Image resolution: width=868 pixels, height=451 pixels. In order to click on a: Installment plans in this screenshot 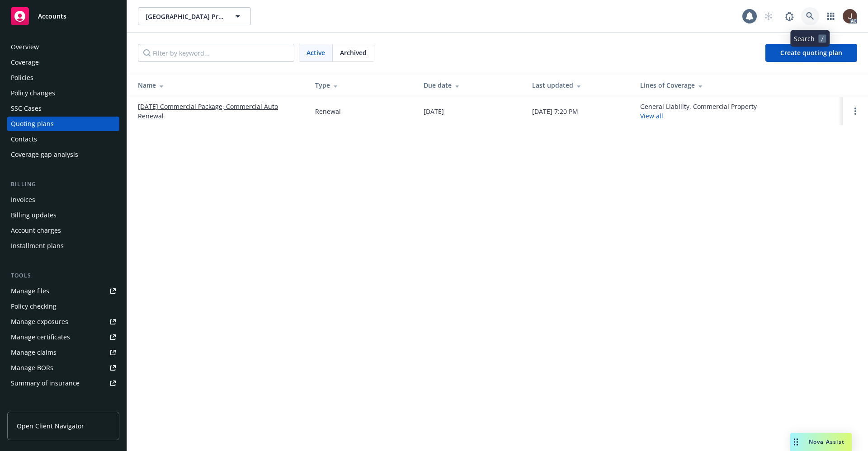, I will do `click(64, 246)`.